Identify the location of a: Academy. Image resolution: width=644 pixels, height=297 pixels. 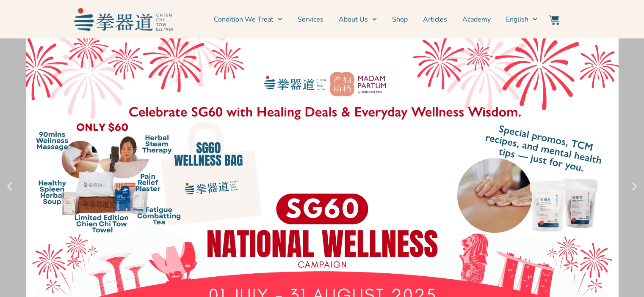
(476, 19).